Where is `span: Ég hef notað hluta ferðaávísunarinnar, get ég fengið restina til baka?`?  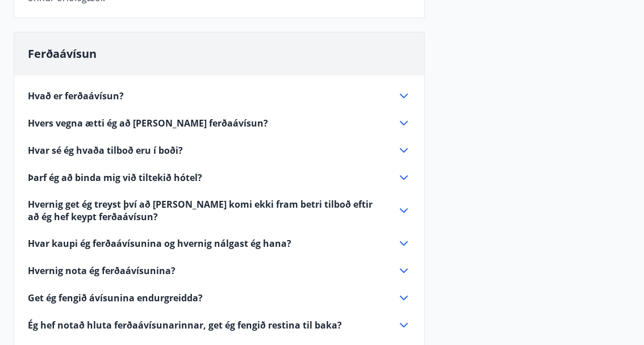
span: Ég hef notað hluta ferðaávísunarinnar, get ég fengið restina til baka? is located at coordinates (185, 325).